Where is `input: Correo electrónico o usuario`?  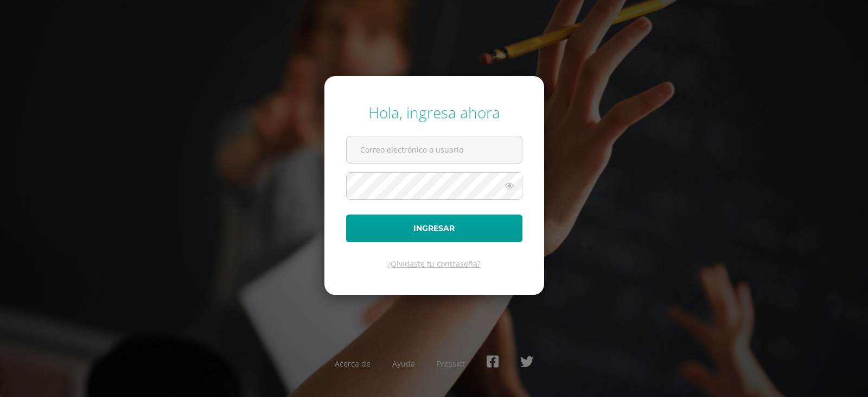 input: Correo electrónico o usuario is located at coordinates (434, 149).